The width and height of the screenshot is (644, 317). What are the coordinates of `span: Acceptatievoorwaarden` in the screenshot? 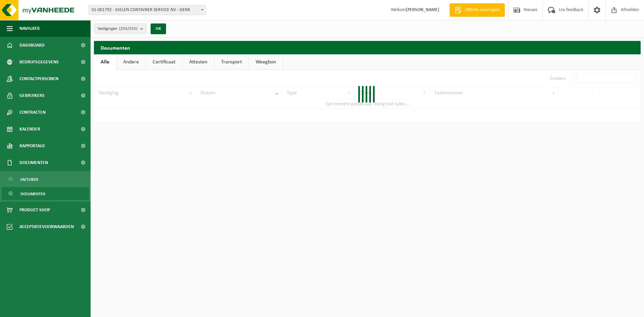 It's located at (47, 227).